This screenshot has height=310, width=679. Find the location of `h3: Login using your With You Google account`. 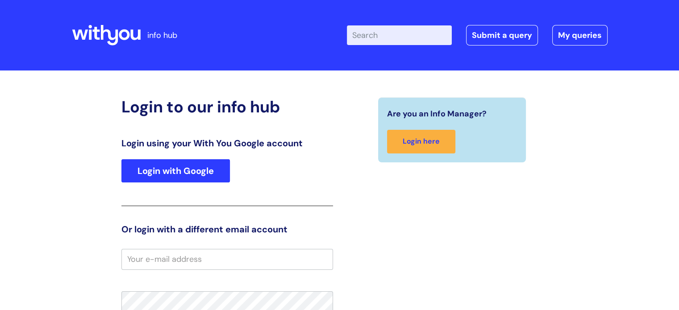

h3: Login using your With You Google account is located at coordinates (227, 143).